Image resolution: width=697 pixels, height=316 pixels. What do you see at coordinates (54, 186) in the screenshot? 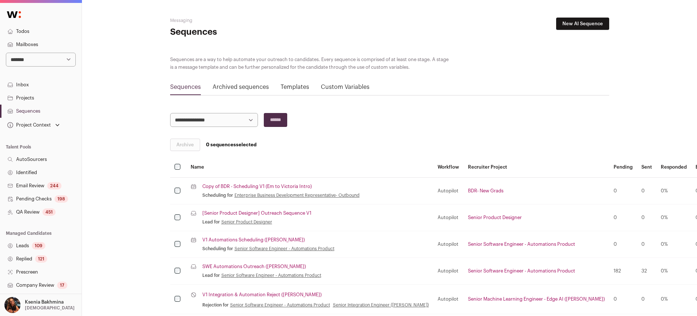
I see `div: 244` at bounding box center [54, 186].